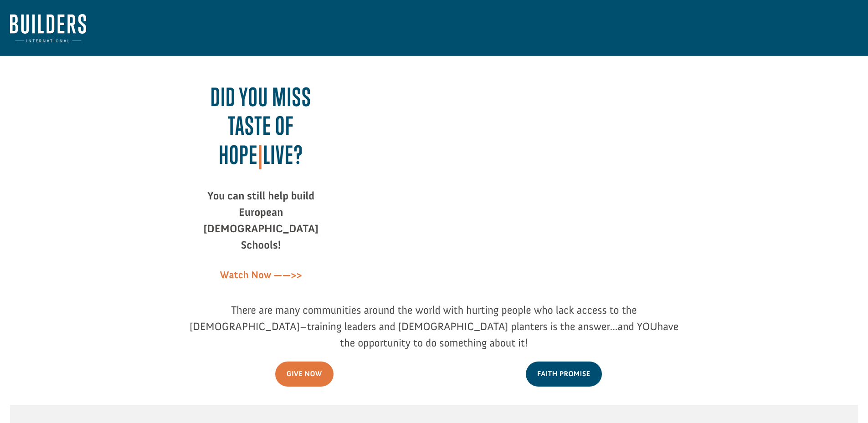 This screenshot has height=423, width=868. What do you see at coordinates (48, 28) in the screenshot?
I see `img: Builders International` at bounding box center [48, 28].